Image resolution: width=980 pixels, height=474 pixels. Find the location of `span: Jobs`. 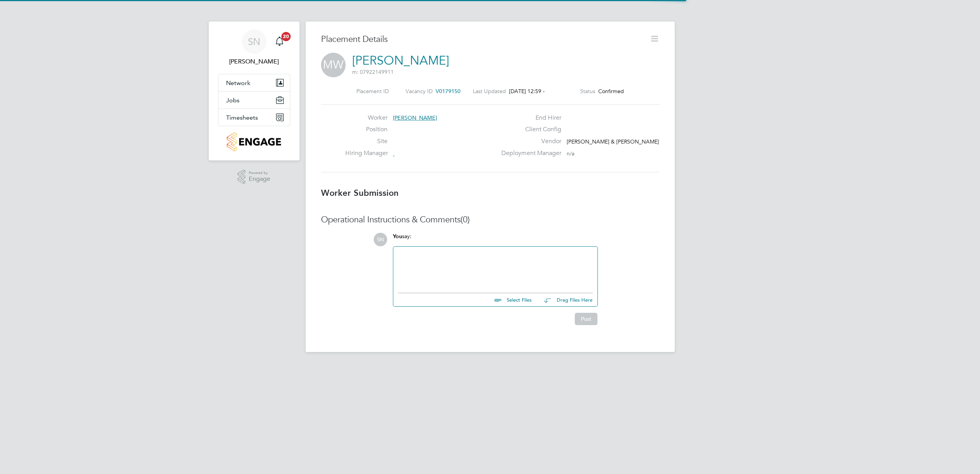

span: Jobs is located at coordinates (233, 100).